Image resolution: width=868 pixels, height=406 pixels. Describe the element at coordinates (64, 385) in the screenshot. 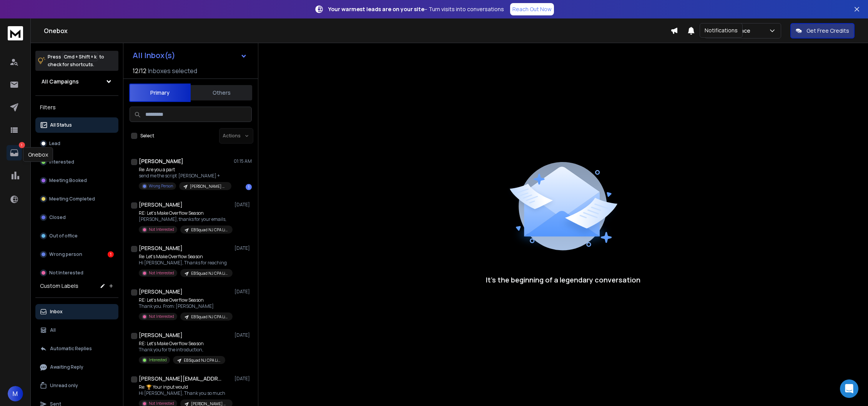

I see `p: Unread only` at that location.